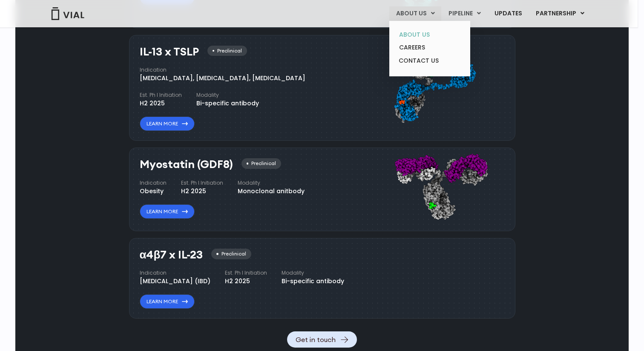 This screenshot has height=351, width=644. Describe the element at coordinates (464, 14) in the screenshot. I see `a: PIPELINEMenu Toggle` at that location.